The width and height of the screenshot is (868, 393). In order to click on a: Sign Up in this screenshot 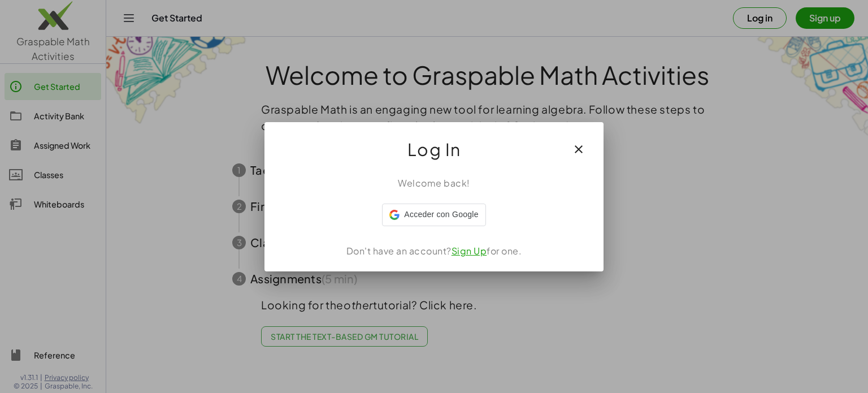, I will do `click(469, 251)`.